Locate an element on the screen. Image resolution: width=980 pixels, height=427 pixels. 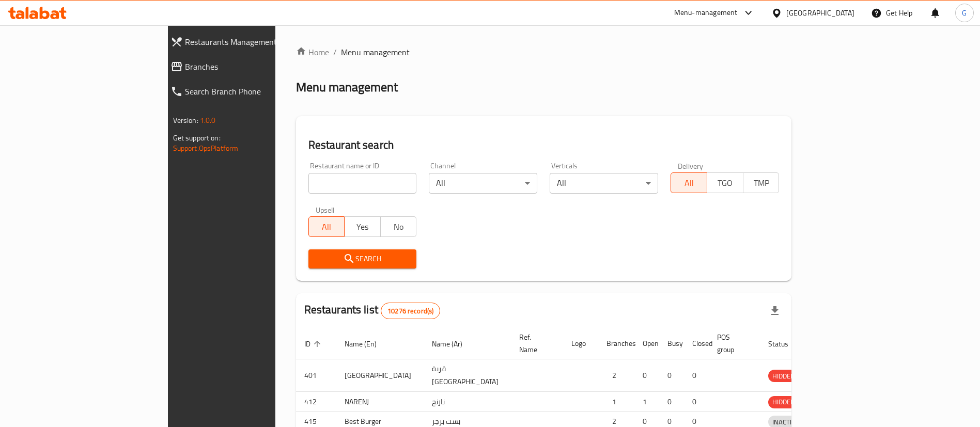
h2: Restaurants list is located at coordinates (372, 311).